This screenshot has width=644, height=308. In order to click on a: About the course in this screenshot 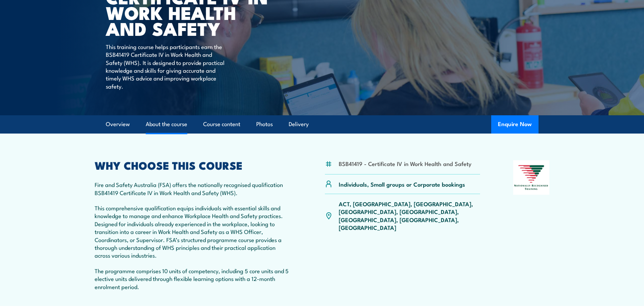, I will do `click(166, 124)`.